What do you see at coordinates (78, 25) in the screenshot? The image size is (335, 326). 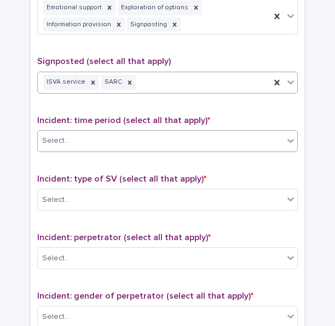 I see `div: Information provision` at bounding box center [78, 25].